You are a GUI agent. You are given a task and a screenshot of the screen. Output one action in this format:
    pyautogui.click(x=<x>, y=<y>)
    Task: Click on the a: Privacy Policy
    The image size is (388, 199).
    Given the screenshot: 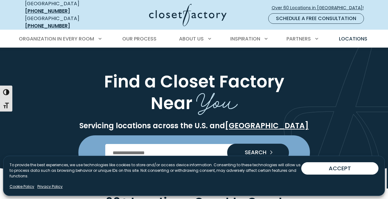 What is the action you would take?
    pyautogui.click(x=50, y=186)
    